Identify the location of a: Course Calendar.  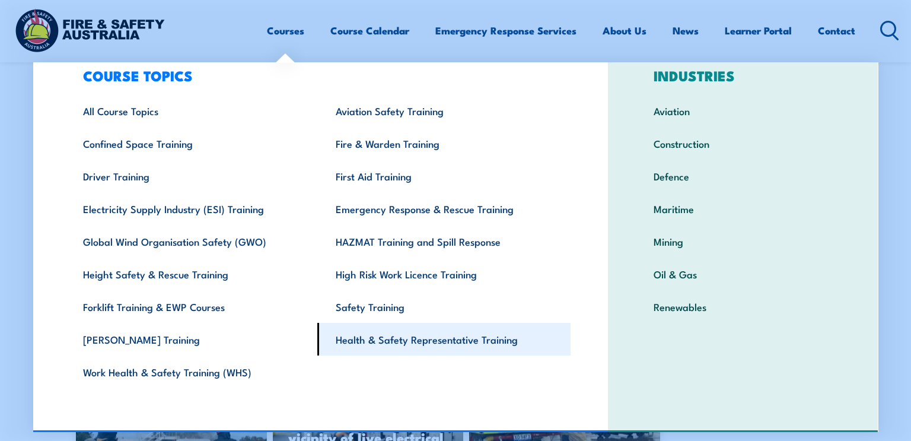
(369, 30).